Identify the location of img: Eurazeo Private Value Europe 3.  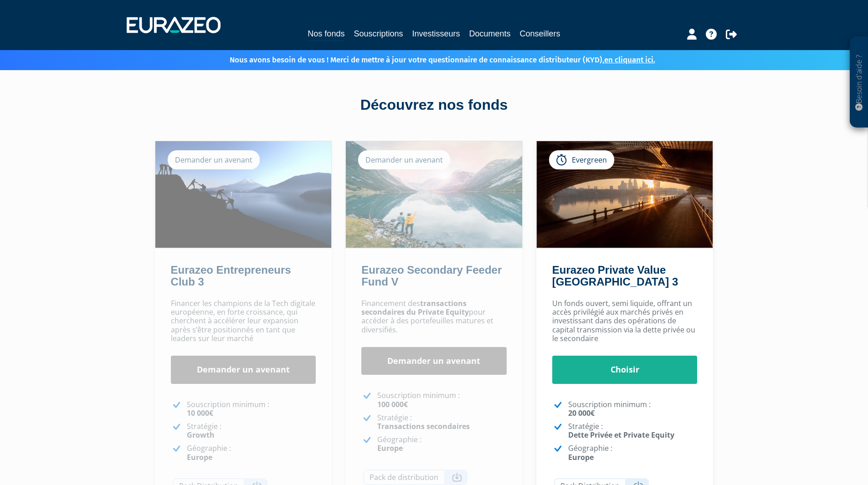
(625, 194).